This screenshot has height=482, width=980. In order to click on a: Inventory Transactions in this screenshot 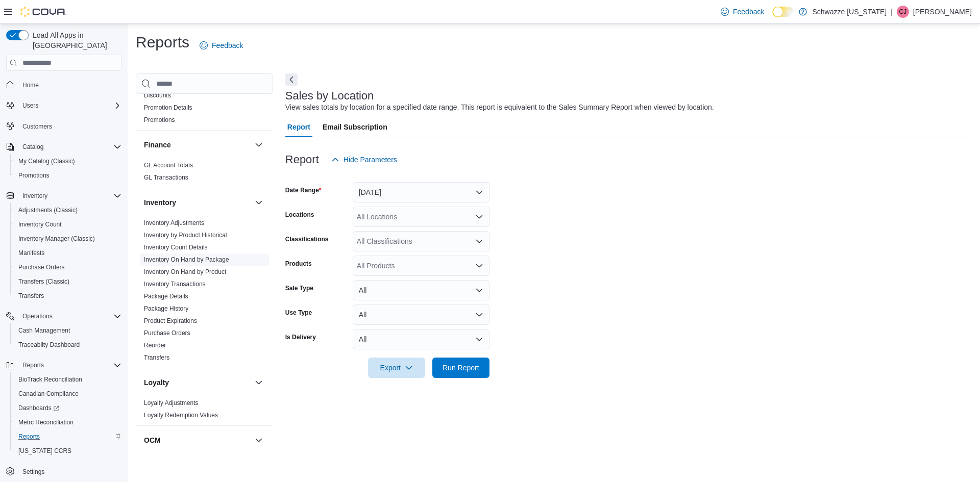, I will do `click(174, 284)`.